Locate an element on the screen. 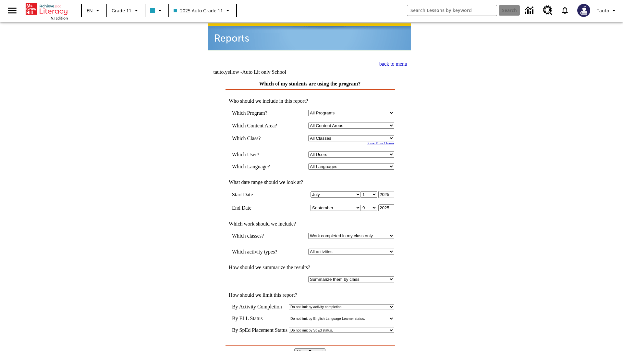  nobr: Which Content Area? is located at coordinates (254, 125).